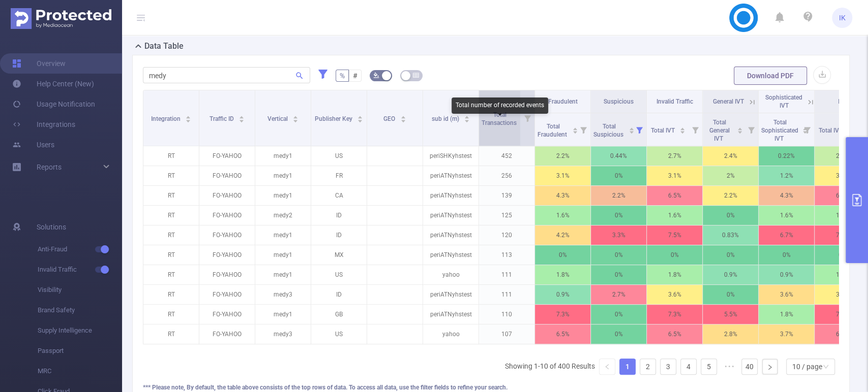 The width and height of the screenshot is (868, 392). I want to click on p: 113, so click(506, 255).